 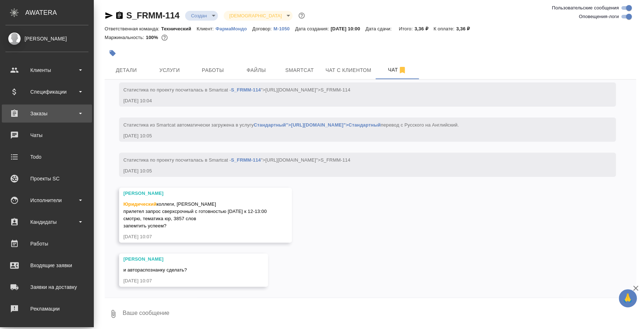 I want to click on div: Чаты, so click(x=47, y=135).